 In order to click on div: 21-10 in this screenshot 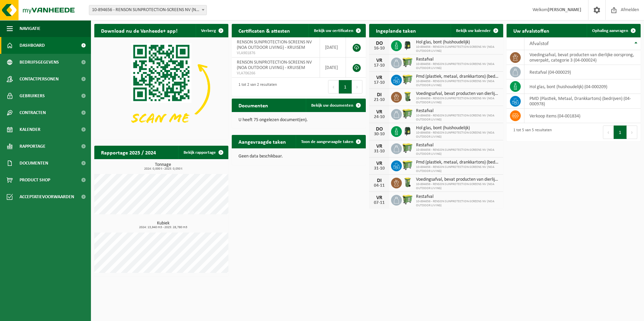, I will do `click(379, 100)`.